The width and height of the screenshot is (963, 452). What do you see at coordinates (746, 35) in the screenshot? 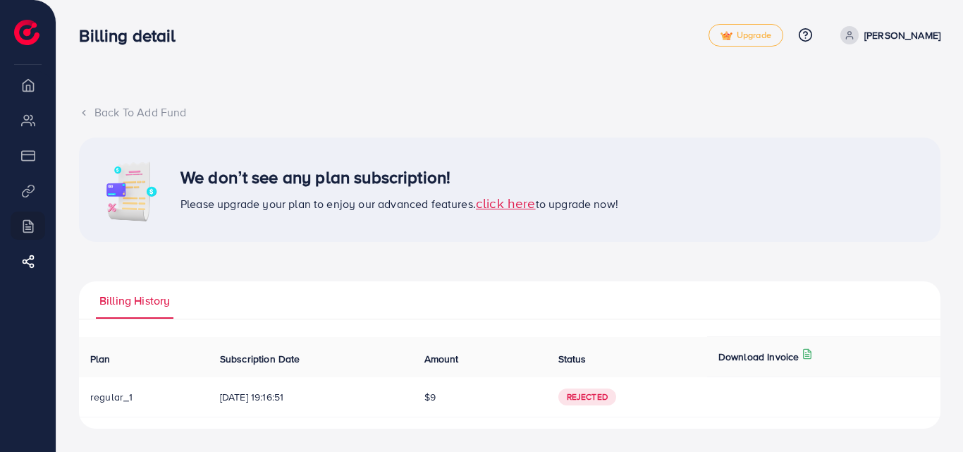
I see `span: Upgrade` at bounding box center [746, 35].